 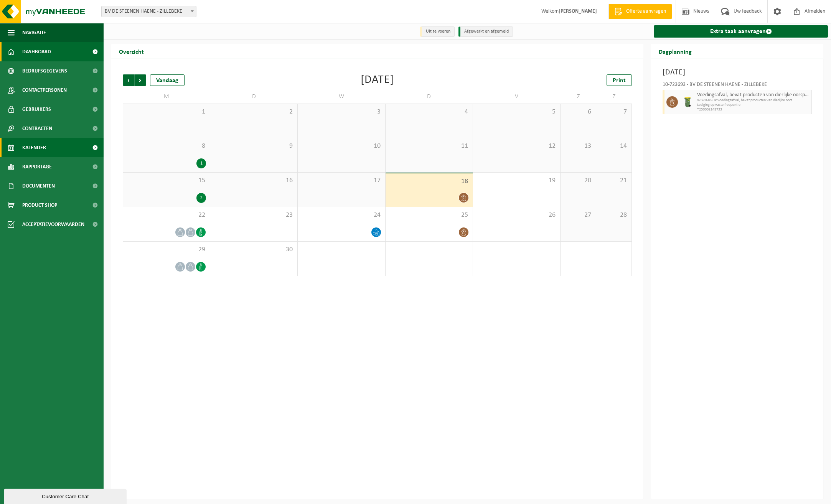 What do you see at coordinates (578, 215) in the screenshot?
I see `span: 27` at bounding box center [578, 215].